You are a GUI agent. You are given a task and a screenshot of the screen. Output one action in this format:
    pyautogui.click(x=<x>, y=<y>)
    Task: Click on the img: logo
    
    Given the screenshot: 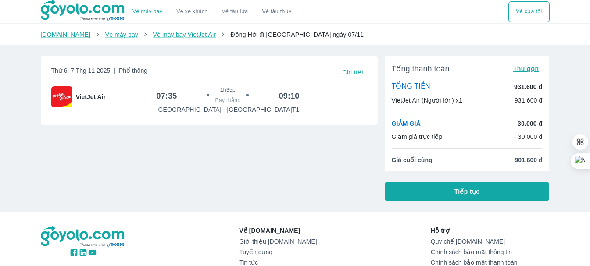 What is the action you would take?
    pyautogui.click(x=83, y=237)
    